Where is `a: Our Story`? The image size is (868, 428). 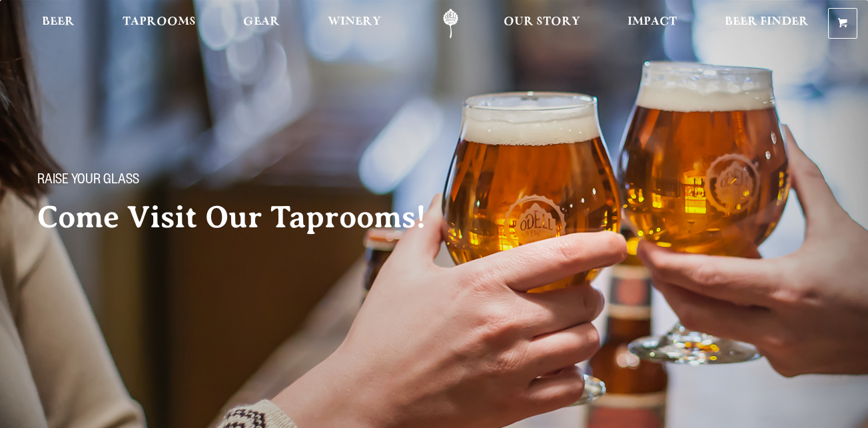 a: Our Story is located at coordinates (542, 24).